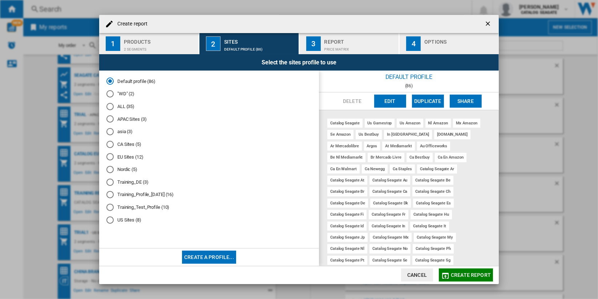  Describe the element at coordinates (249, 44) in the screenshot. I see `button: 2 Sites Default profile (86)` at that location.